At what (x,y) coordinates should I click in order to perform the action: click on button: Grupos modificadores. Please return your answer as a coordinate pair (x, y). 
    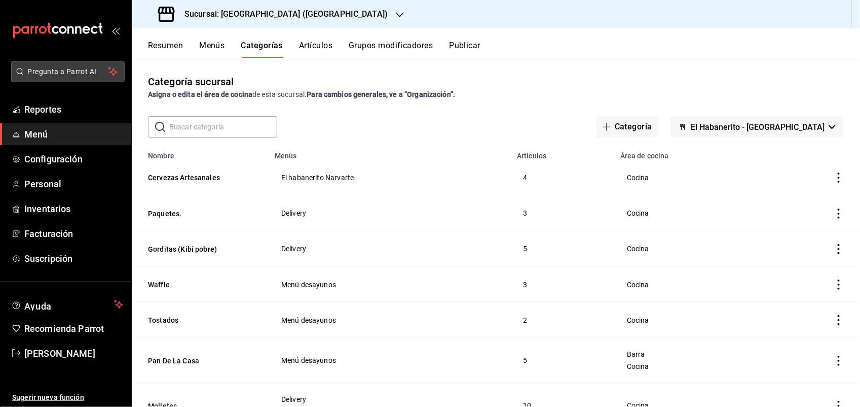
    Looking at the image, I should click on (391, 49).